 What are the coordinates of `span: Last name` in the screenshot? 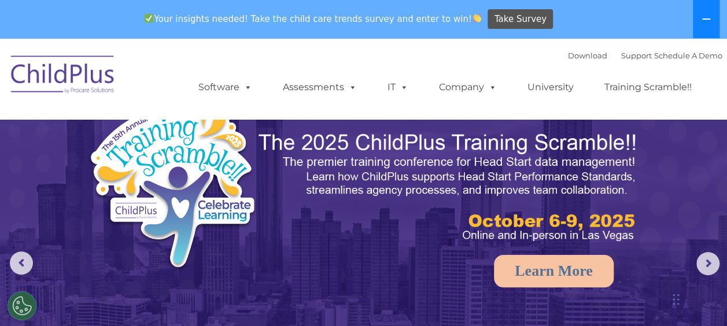 It's located at (178, 80).